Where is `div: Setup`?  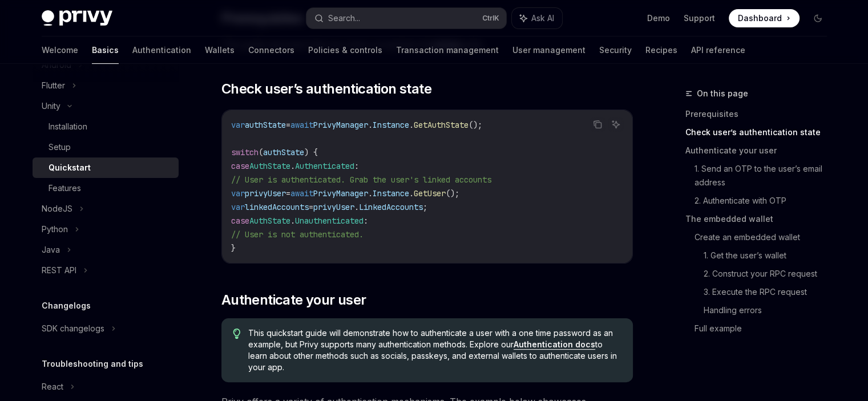
div: Setup is located at coordinates (59, 147).